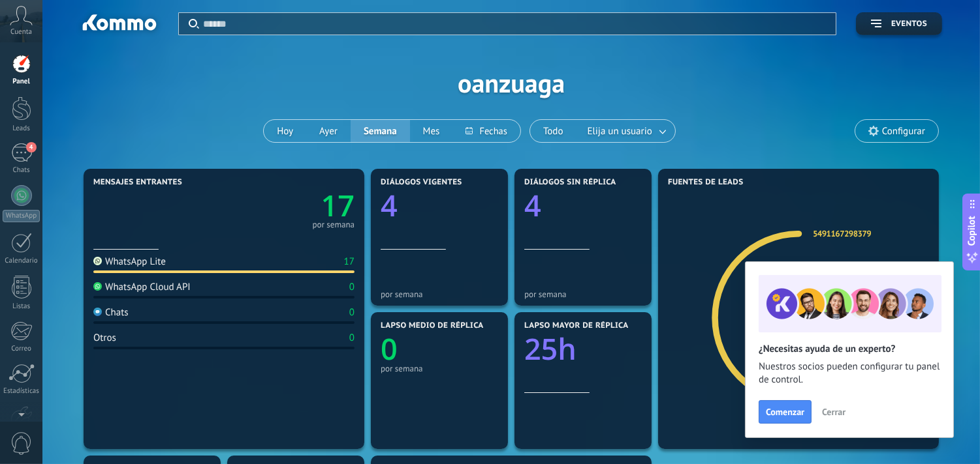 This screenshot has height=464, width=980. Describe the element at coordinates (21, 129) in the screenshot. I see `div: Leads` at that location.